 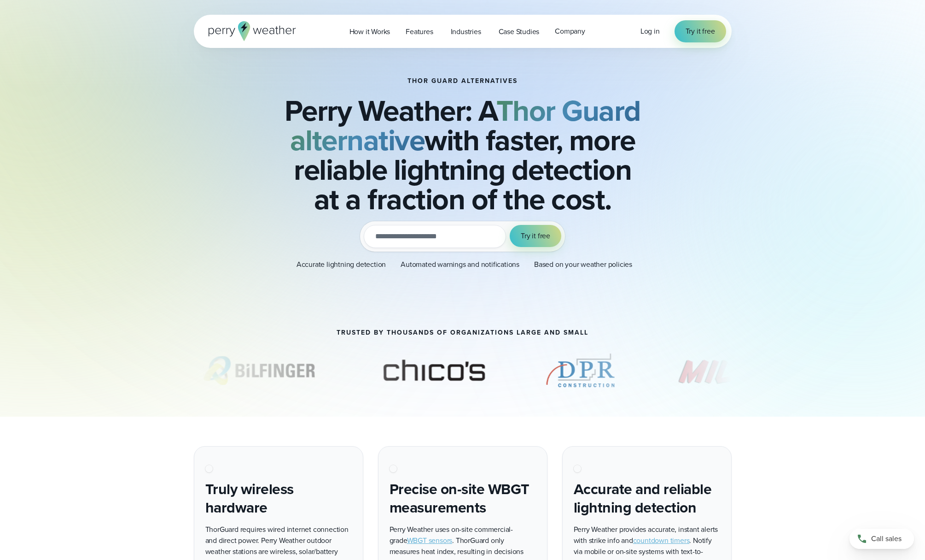 What do you see at coordinates (460, 265) in the screenshot?
I see `p: Automated warnings and notifications` at bounding box center [460, 265].